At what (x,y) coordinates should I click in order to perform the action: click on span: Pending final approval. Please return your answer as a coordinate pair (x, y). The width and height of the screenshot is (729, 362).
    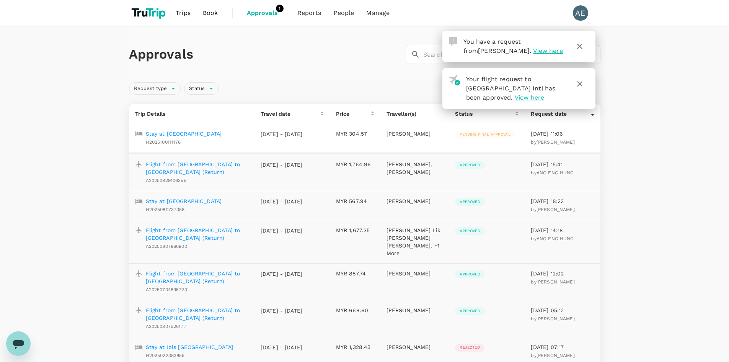
    Looking at the image, I should click on (485, 134).